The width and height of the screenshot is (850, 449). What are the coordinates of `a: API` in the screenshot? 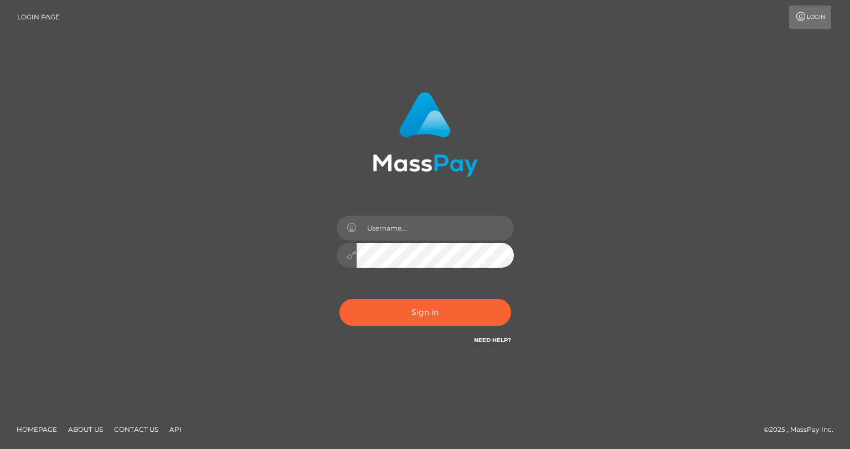 It's located at (176, 429).